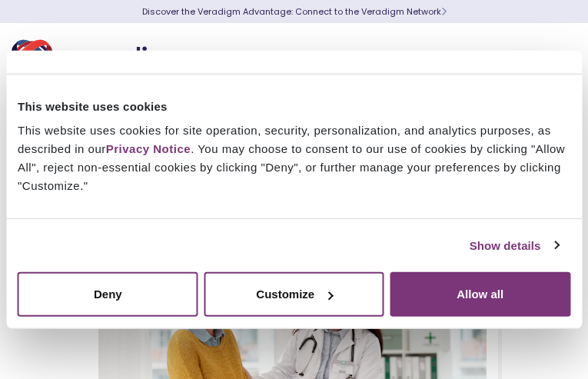 This screenshot has height=379, width=588. I want to click on button: Customize, so click(293, 294).